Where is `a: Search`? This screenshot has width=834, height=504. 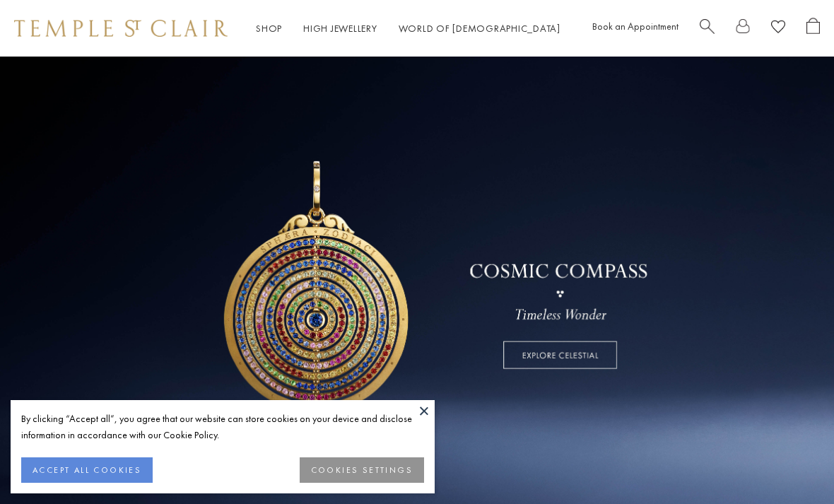 a: Search is located at coordinates (707, 29).